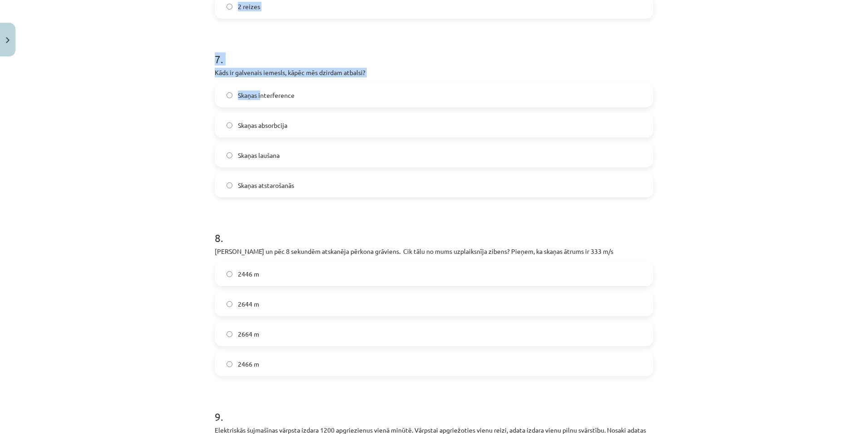  What do you see at coordinates (230, 334) in the screenshot?
I see `input: 2664 m` at bounding box center [230, 334].